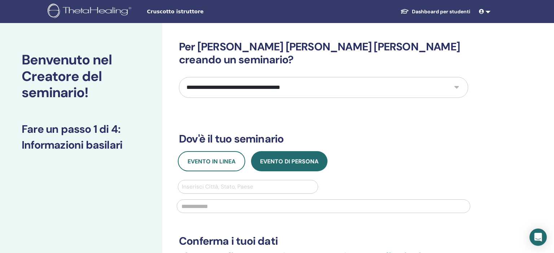  I want to click on span: Evento in linea, so click(211, 162).